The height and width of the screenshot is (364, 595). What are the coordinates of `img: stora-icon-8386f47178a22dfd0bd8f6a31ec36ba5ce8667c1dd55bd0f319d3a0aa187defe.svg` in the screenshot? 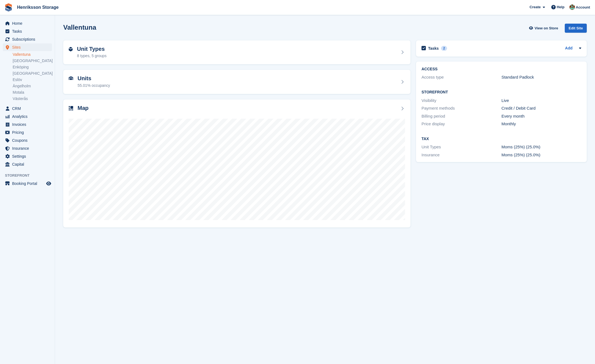 It's located at (8, 8).